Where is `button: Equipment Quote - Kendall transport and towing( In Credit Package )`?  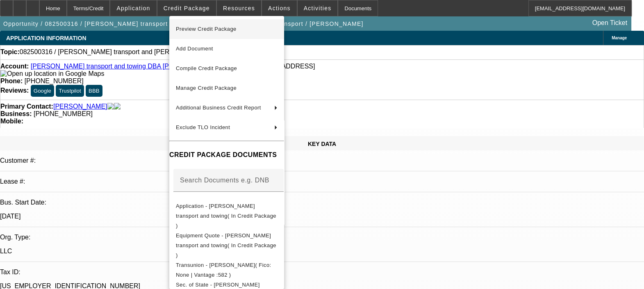
button: Equipment Quote - Kendall transport and towing( In Credit Package ) is located at coordinates (227, 245).